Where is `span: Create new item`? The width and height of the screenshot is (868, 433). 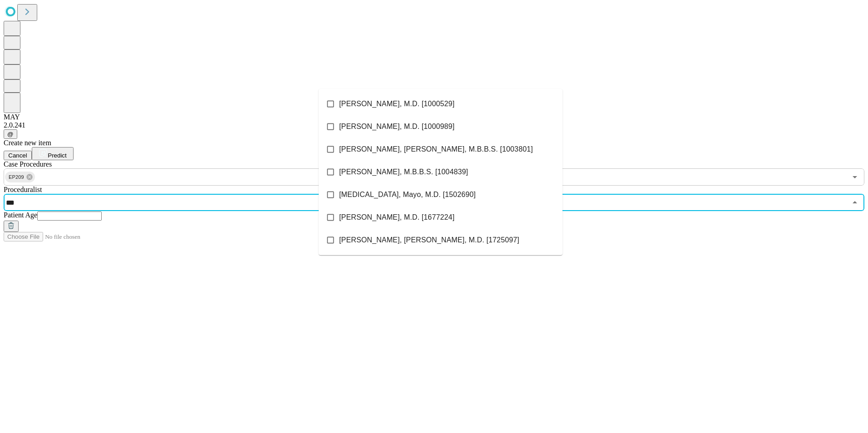 span: Create new item is located at coordinates (27, 142).